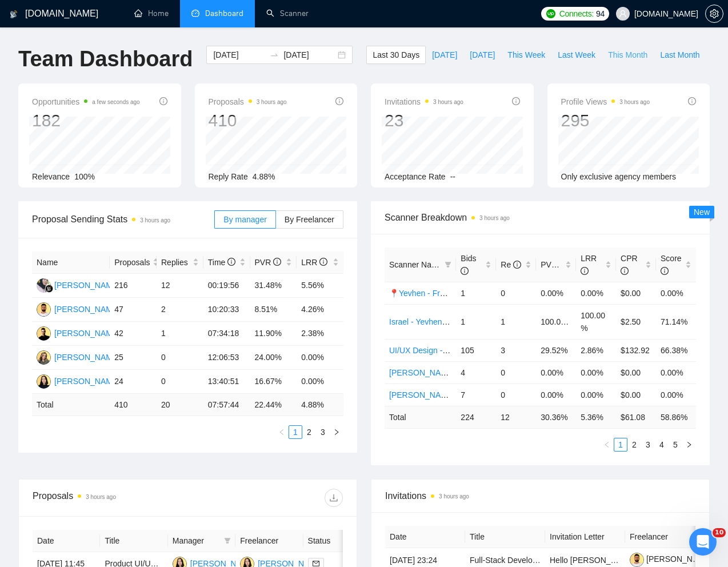 This screenshot has width=728, height=567. What do you see at coordinates (690, 445) in the screenshot?
I see `button: right` at bounding box center [690, 445].